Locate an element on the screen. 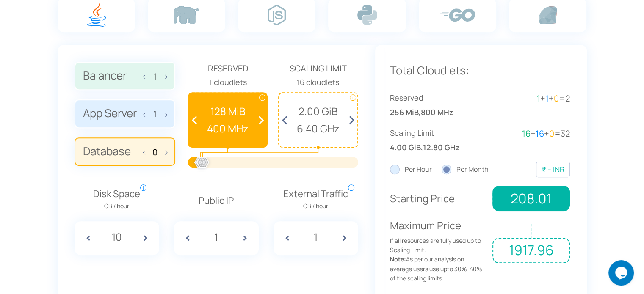 The height and width of the screenshot is (294, 644). img: ruby is located at coordinates (548, 15).